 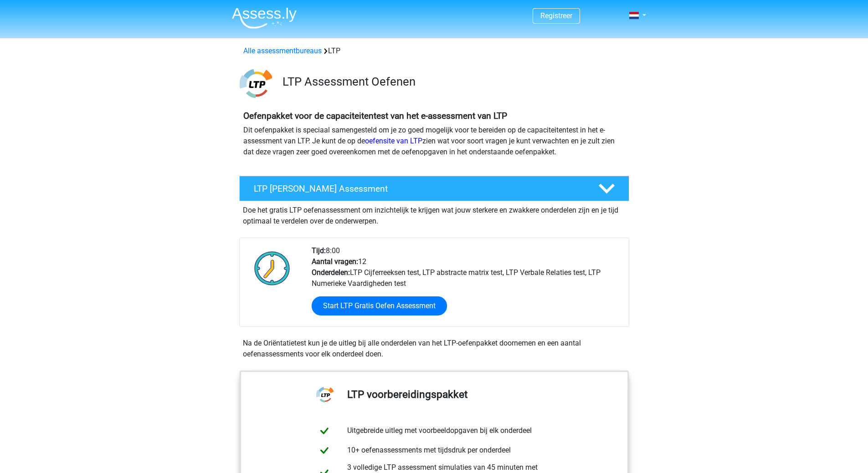 What do you see at coordinates (434, 214) in the screenshot?
I see `div: Doe het gratis LTP oefenassessment om inzichtelijk te krijgen wat jouw sterkere en zwakkere onder...` at bounding box center [434, 214].